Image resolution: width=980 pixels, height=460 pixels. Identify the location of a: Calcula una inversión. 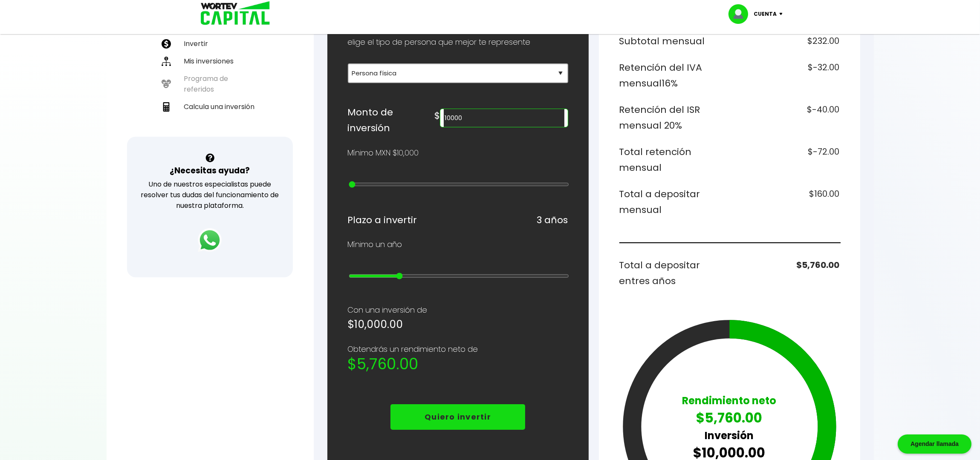
(210, 107).